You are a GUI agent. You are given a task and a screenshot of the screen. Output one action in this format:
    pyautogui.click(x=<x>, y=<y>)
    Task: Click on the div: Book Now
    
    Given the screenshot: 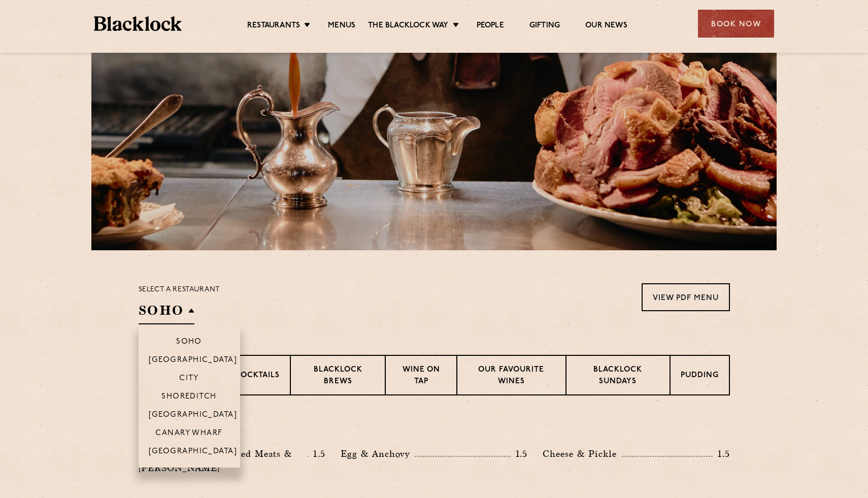 What is the action you would take?
    pyautogui.click(x=736, y=23)
    